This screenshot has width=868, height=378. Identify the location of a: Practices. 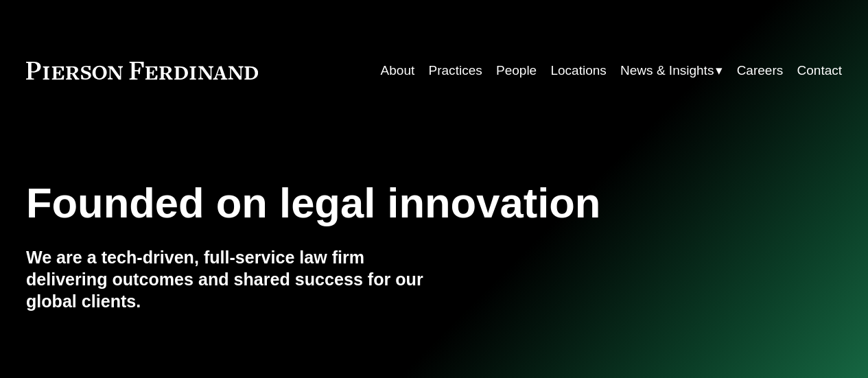
(455, 70).